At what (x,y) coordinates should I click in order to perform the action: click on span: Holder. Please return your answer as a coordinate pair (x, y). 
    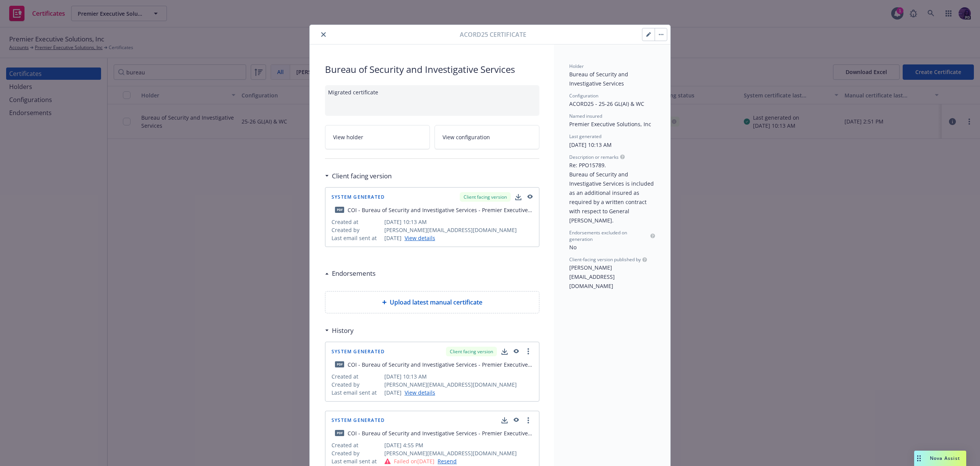
    Looking at the image, I should click on (577, 66).